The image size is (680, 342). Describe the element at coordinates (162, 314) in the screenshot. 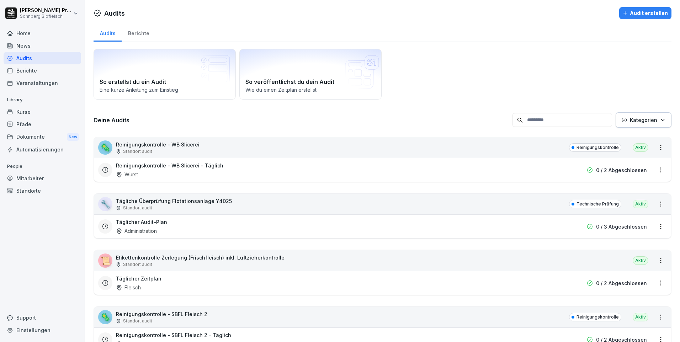

I see `p: Reinigungskontrolle - SBFL Fleisch 2` at that location.